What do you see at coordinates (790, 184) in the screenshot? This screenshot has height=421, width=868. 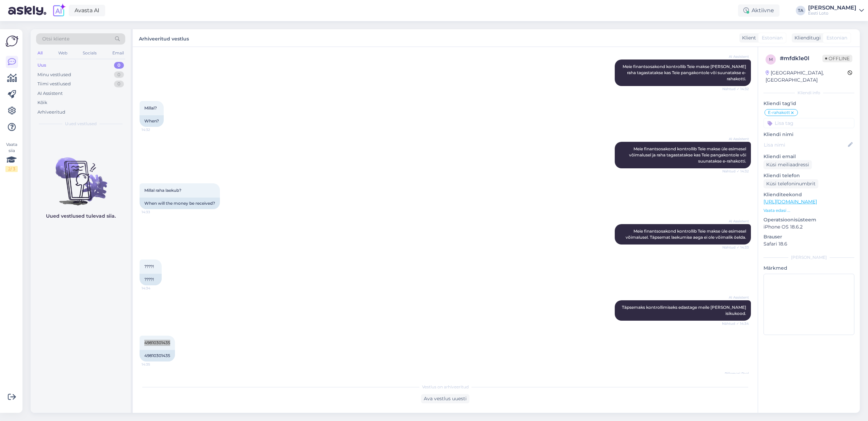 I see `div: Küsi telefoninumbrit` at bounding box center [790, 184].